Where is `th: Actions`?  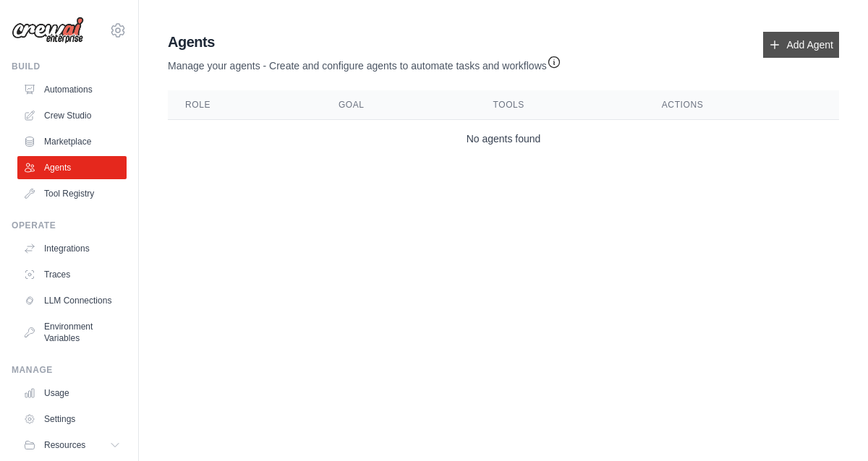
th: Actions is located at coordinates (741, 105).